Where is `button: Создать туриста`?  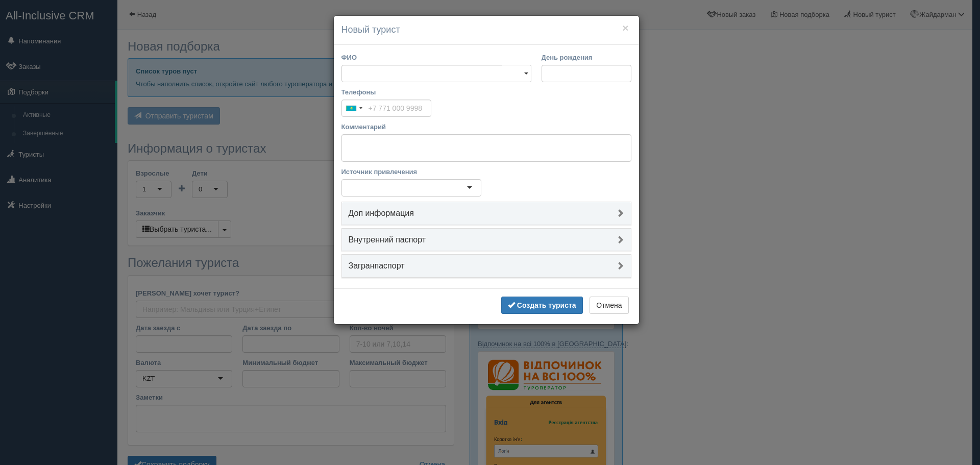 button: Создать туриста is located at coordinates (542, 305).